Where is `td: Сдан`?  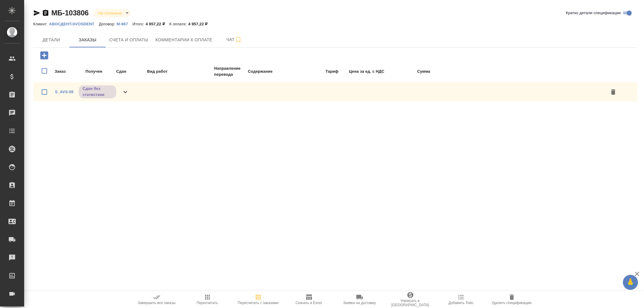 td: Сдан is located at coordinates (131, 72).